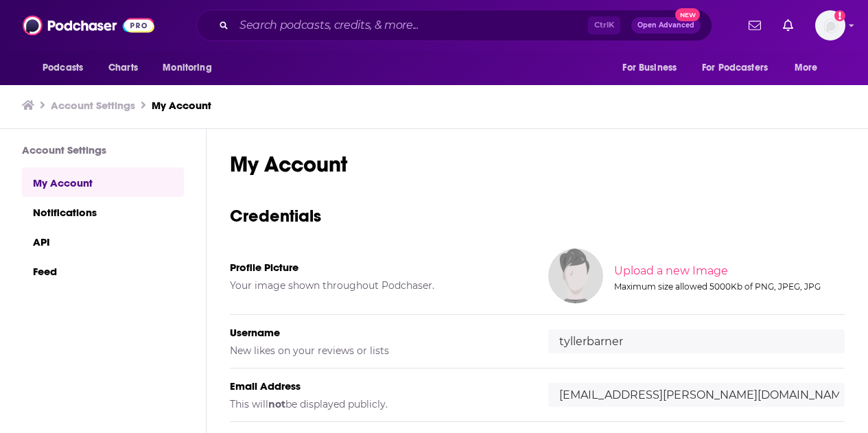  Describe the element at coordinates (538, 215) in the screenshot. I see `h3: Credentials` at that location.